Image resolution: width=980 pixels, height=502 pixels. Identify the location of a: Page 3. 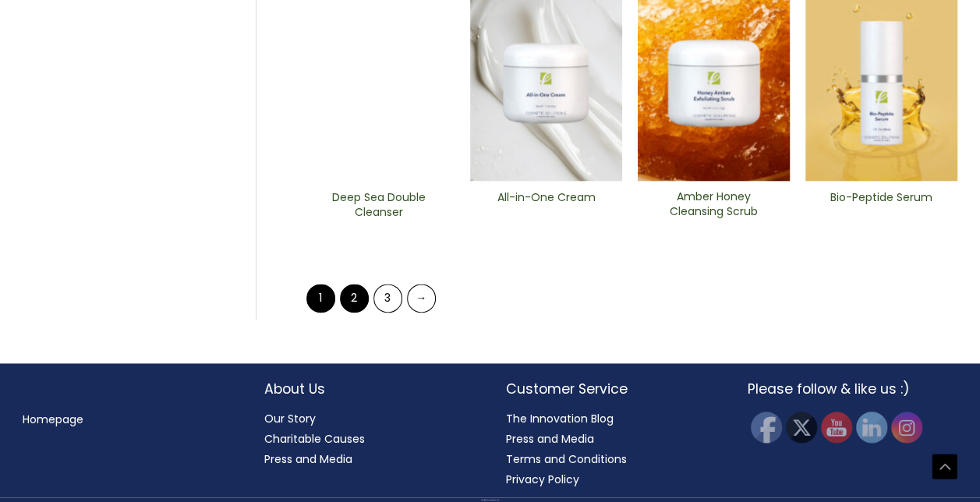
(388, 298).